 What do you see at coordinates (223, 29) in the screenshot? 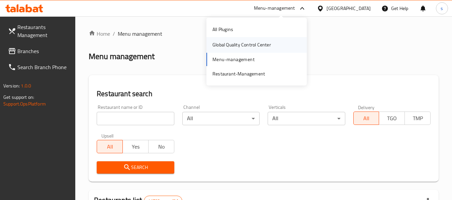
I see `div: All Plugins` at bounding box center [223, 29].